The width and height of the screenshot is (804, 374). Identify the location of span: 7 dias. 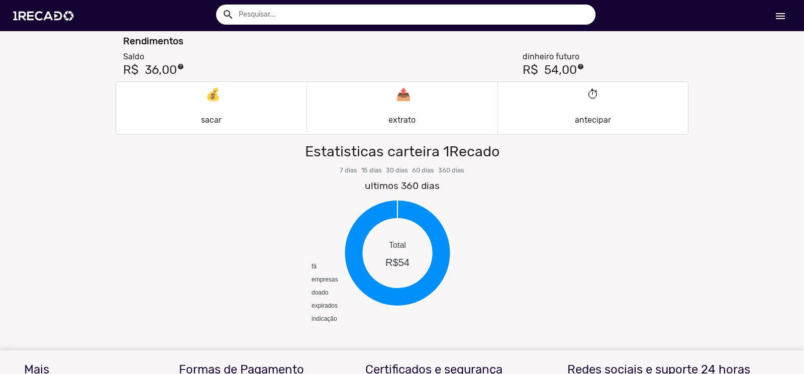
(348, 170).